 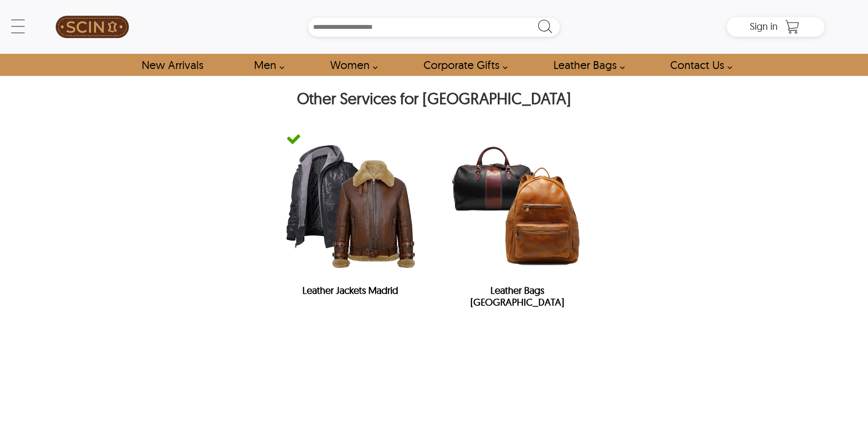 I want to click on h2: Leather Jackets Madrid, so click(x=350, y=293).